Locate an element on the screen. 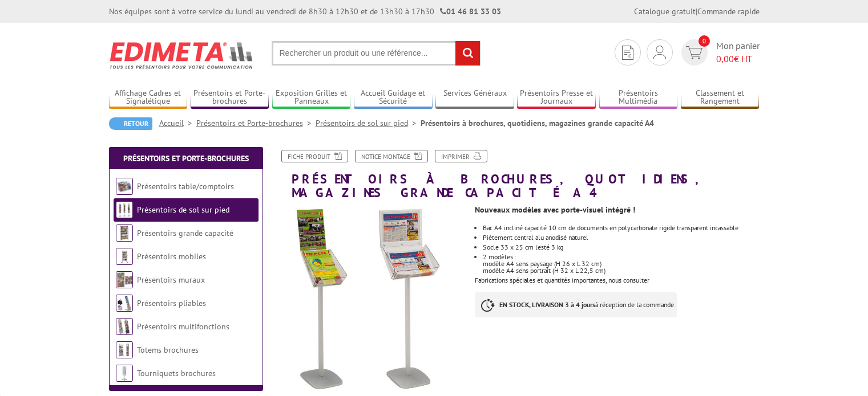  a: Présentoirs pliables is located at coordinates (171, 304).